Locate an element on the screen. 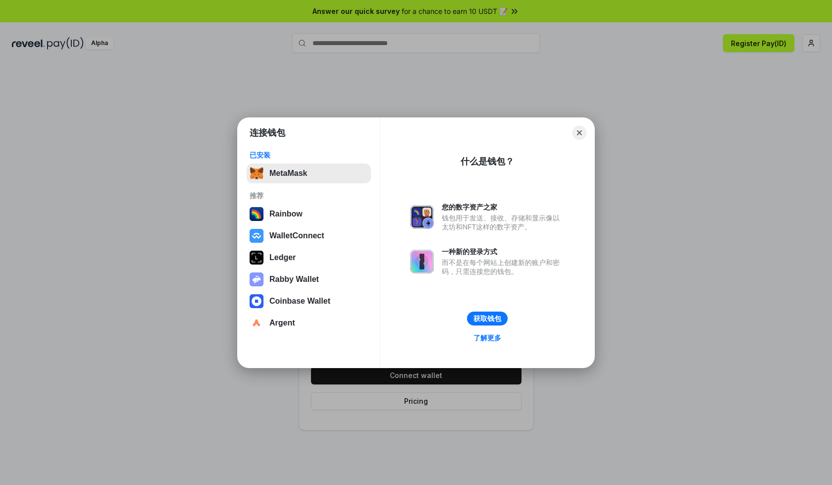  div: 您的数字资产之家 is located at coordinates (503, 207).